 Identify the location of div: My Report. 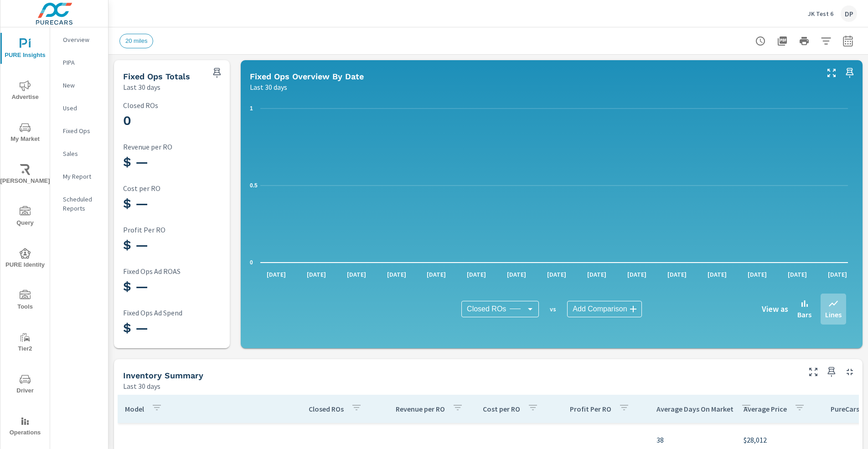
(79, 176).